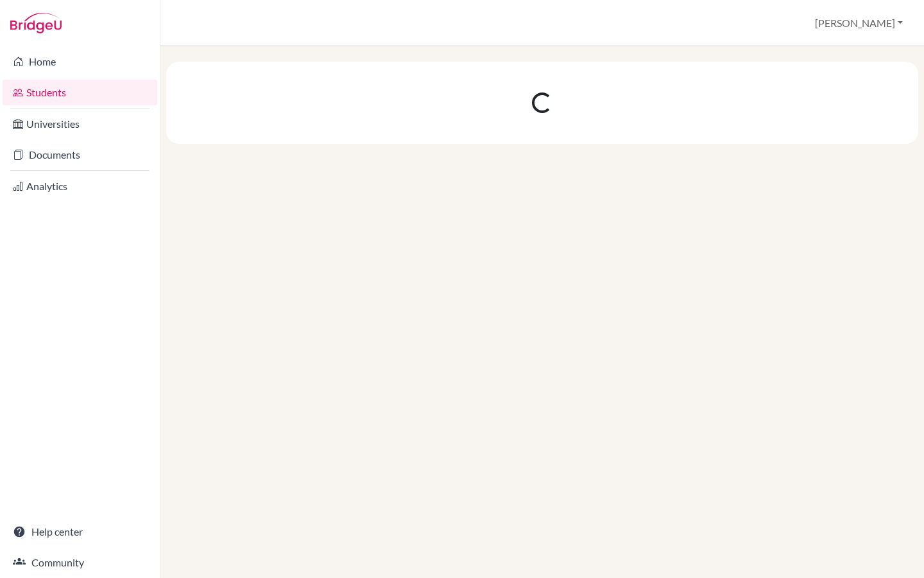 The image size is (924, 578). What do you see at coordinates (80, 124) in the screenshot?
I see `a: Universities` at bounding box center [80, 124].